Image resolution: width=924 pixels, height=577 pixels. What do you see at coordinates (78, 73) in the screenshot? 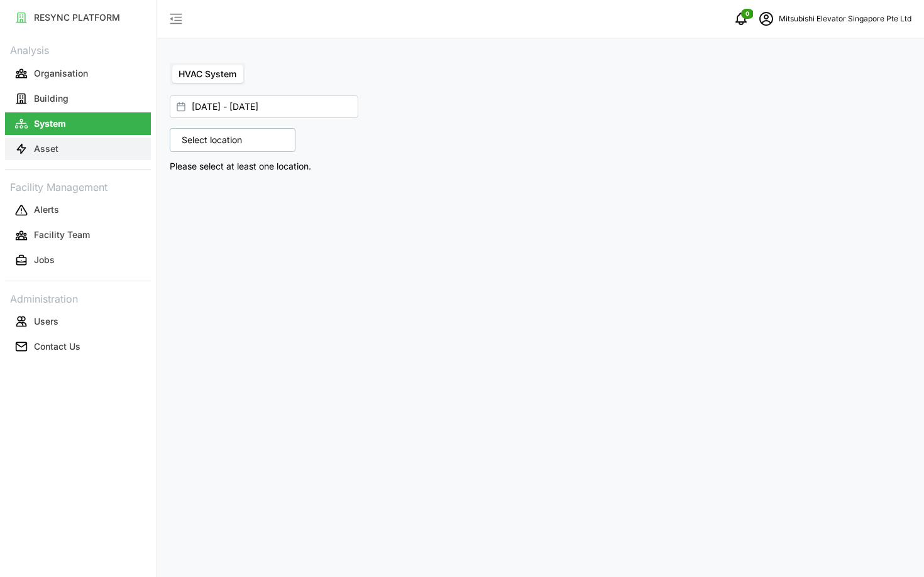
I see `button: Organisation` at bounding box center [78, 73].